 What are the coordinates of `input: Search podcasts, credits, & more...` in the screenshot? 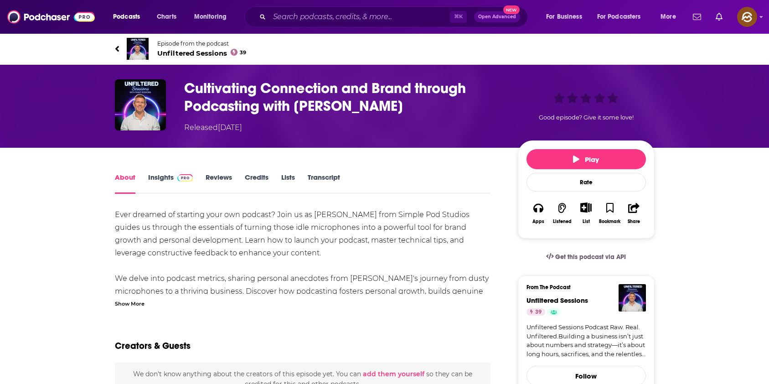 It's located at (360, 17).